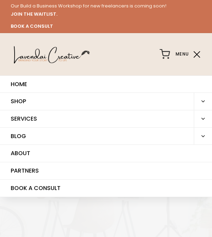 Image resolution: width=212 pixels, height=237 pixels. I want to click on span: Our Build a Business Workshop for new freelancers is coming soon!, so click(88, 6).